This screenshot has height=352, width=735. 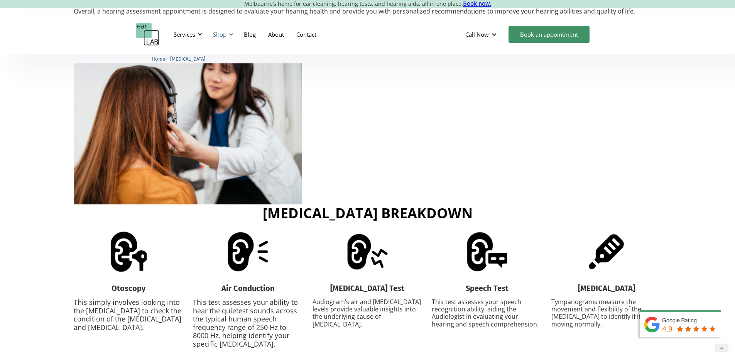 I want to click on strong: Air Conduction, so click(x=248, y=288).